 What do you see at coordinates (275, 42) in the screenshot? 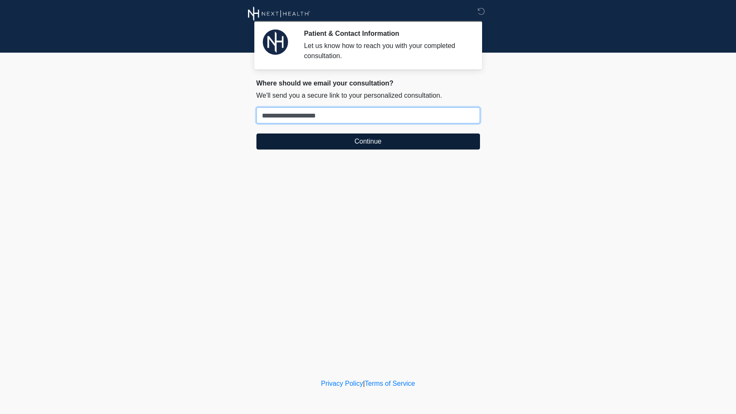
I see `img: Agent Avatar` at bounding box center [275, 42].